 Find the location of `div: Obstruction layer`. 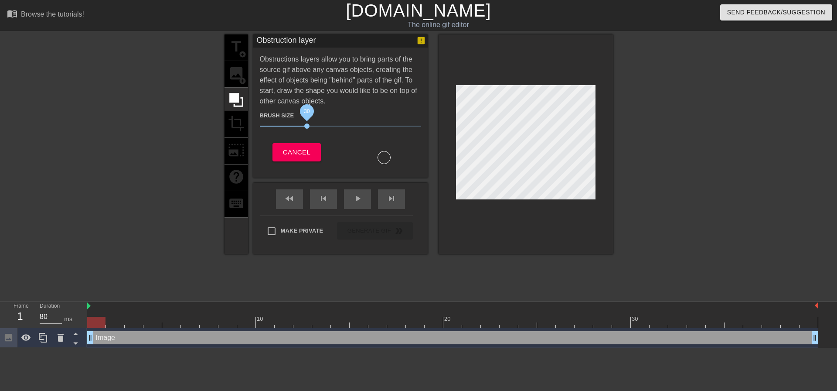

div: Obstruction layer is located at coordinates (287, 41).